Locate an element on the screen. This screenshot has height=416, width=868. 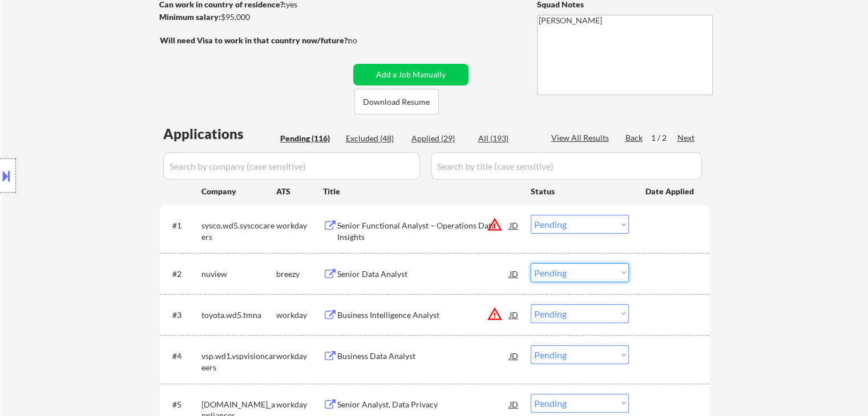
div: $95,000 is located at coordinates (254, 17).